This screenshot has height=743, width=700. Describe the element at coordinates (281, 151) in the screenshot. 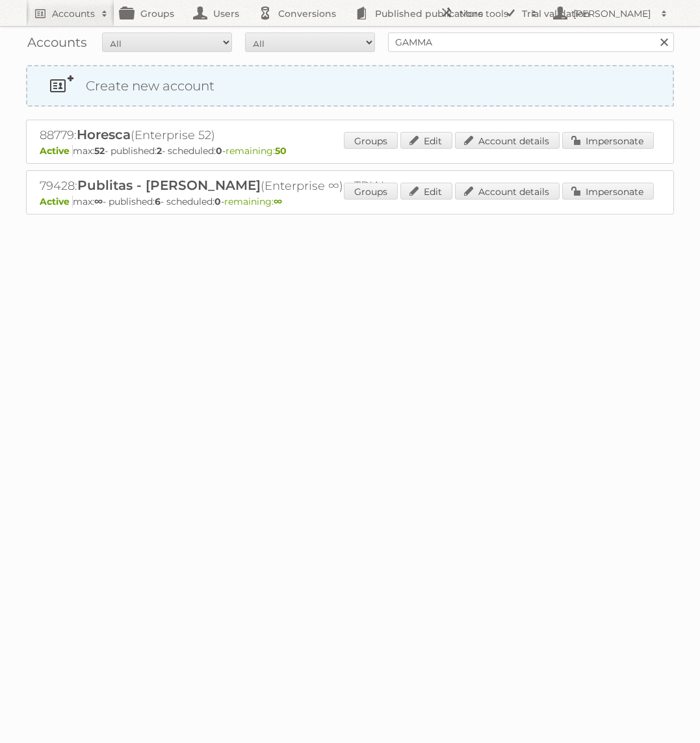

I see `strong: 50` at that location.